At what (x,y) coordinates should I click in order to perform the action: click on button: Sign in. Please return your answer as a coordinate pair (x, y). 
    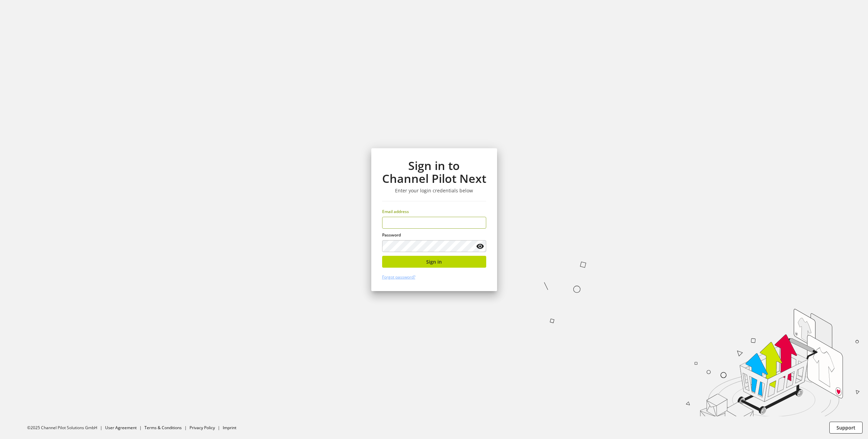
    Looking at the image, I should click on (434, 262).